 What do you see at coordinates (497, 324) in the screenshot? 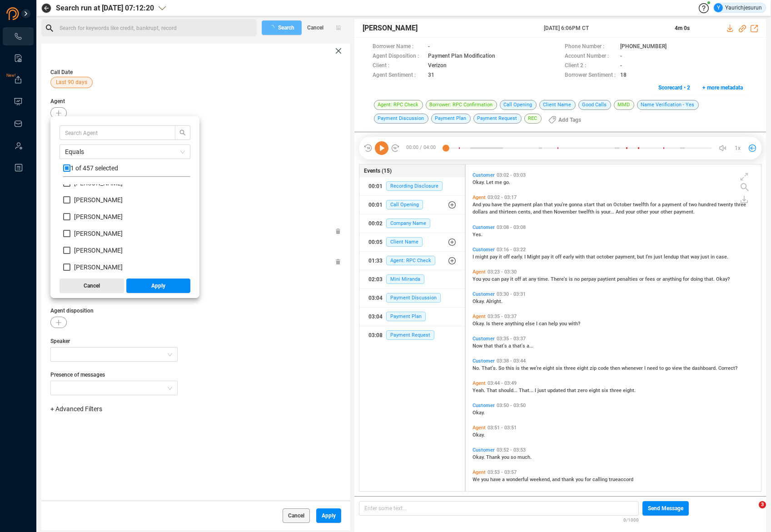
I see `span: there` at bounding box center [497, 324].